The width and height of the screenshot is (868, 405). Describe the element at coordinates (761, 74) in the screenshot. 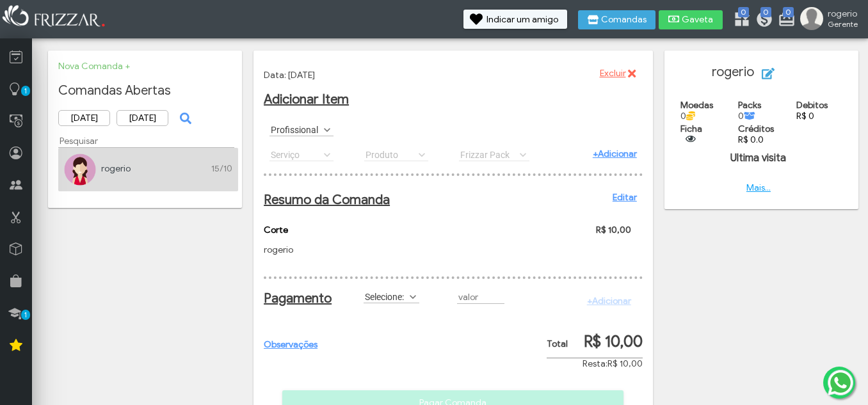

I see `h2: rogerio` at that location.